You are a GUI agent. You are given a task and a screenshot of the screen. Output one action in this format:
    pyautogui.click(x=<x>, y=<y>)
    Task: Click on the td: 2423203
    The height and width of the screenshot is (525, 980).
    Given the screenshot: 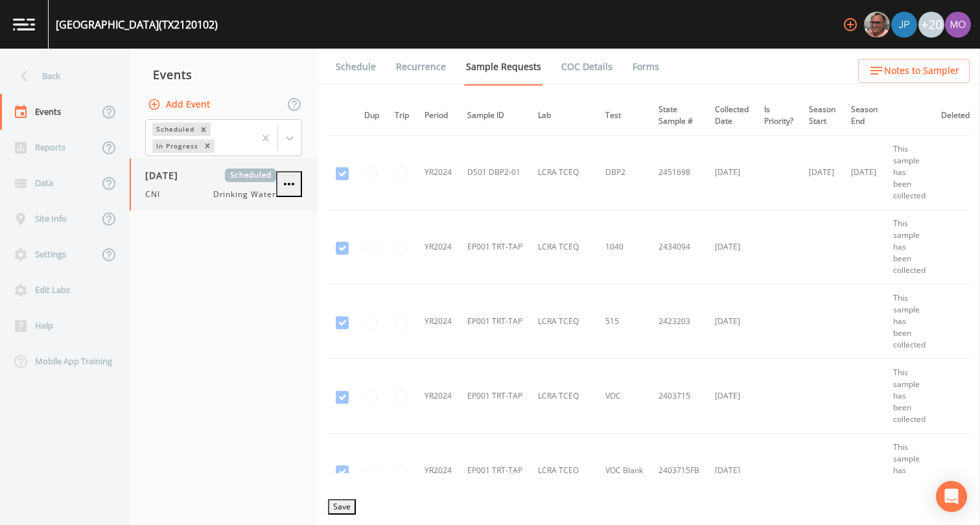 What is the action you would take?
    pyautogui.click(x=679, y=322)
    